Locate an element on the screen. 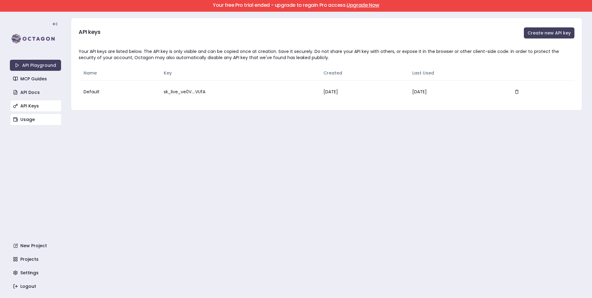 The width and height of the screenshot is (592, 298). a: Projects is located at coordinates (36, 260).